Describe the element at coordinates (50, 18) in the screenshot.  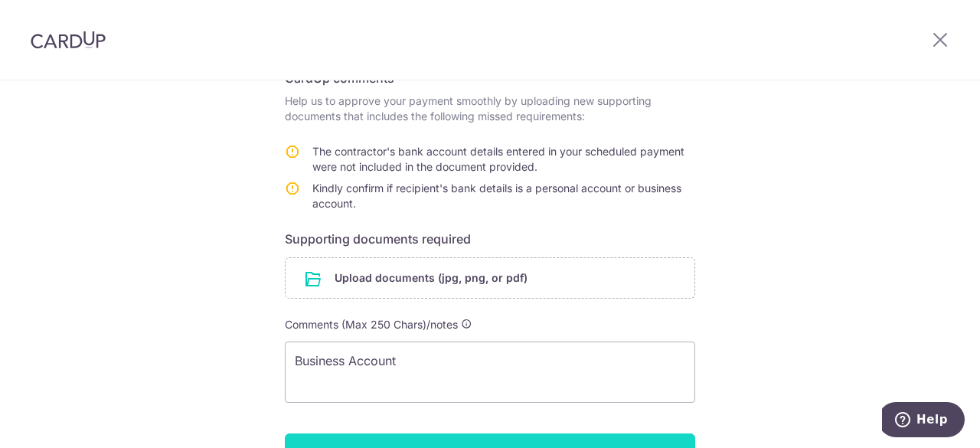
I see `span: Help` at that location.